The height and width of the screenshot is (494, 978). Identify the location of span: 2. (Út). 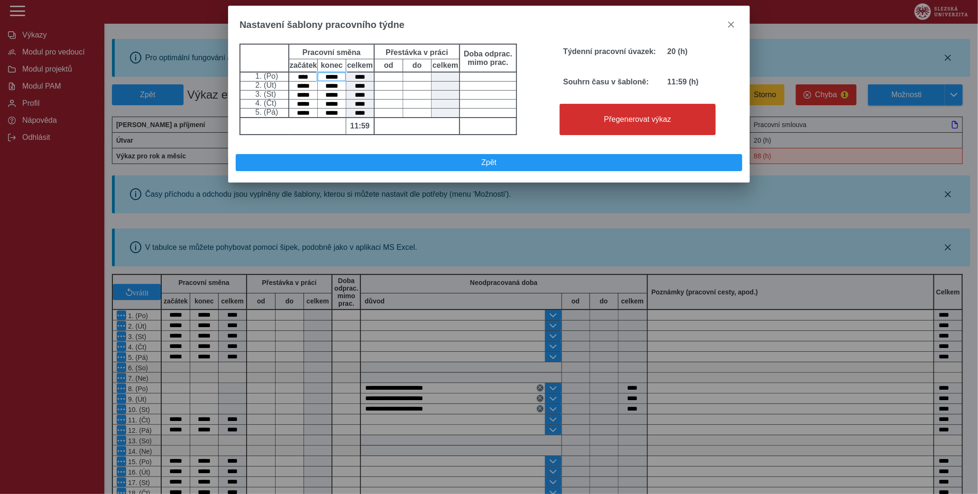
(265, 85).